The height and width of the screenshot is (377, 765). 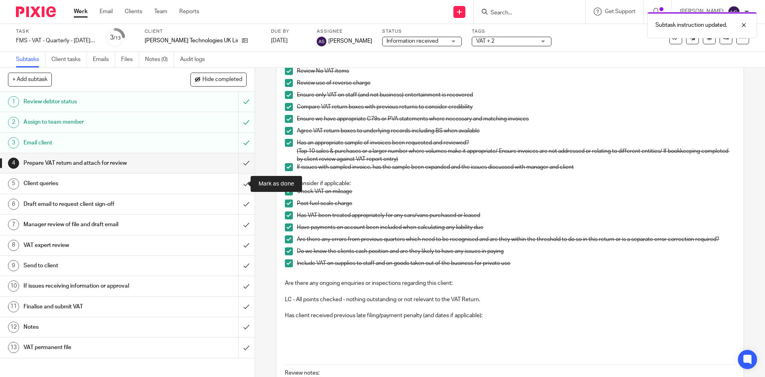 What do you see at coordinates (133, 12) in the screenshot?
I see `a: Clients` at bounding box center [133, 12].